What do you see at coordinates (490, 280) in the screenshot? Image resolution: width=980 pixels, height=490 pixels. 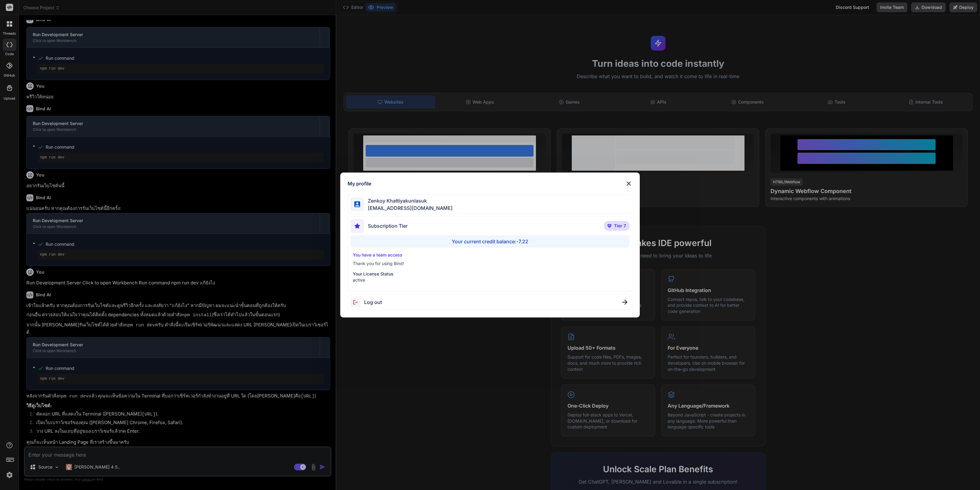 I see `p: active` at bounding box center [490, 280].